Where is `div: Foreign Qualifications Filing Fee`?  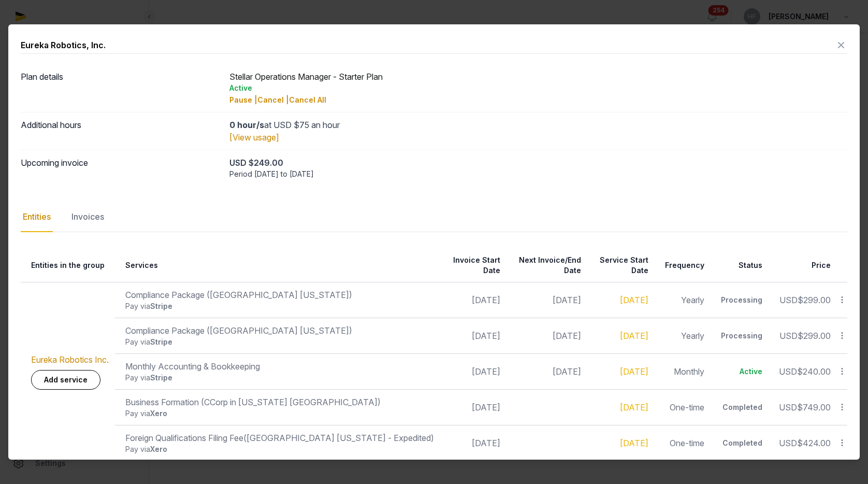 div: Foreign Qualifications Filing Fee is located at coordinates (279, 438).